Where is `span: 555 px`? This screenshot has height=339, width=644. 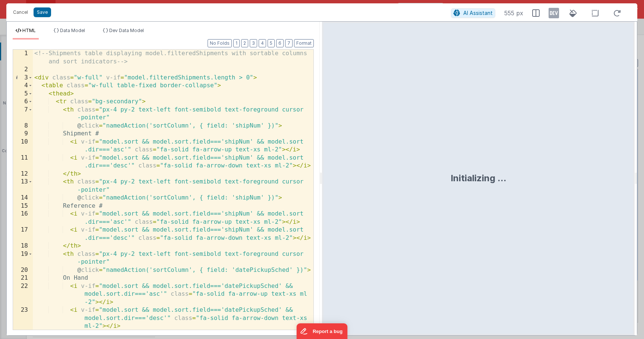
span: 555 px is located at coordinates (514, 13).